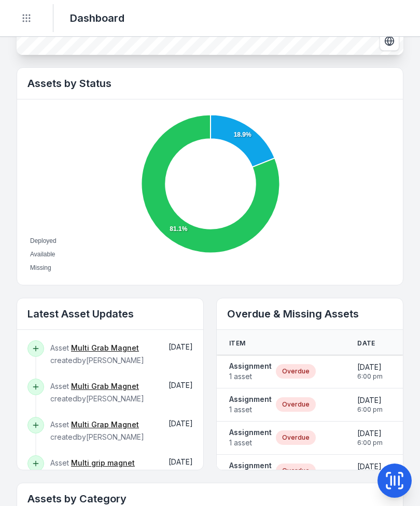  I want to click on span: Missing, so click(41, 268).